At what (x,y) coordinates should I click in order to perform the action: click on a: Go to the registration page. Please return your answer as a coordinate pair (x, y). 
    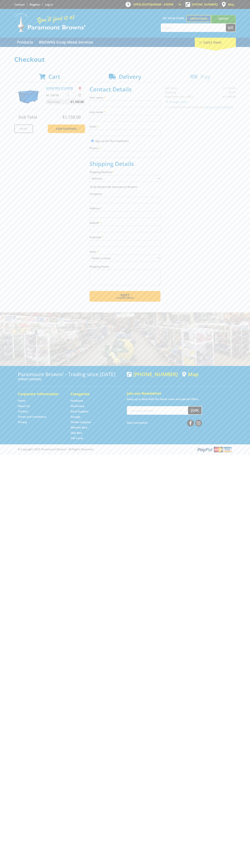
    Looking at the image, I should click on (35, 5).